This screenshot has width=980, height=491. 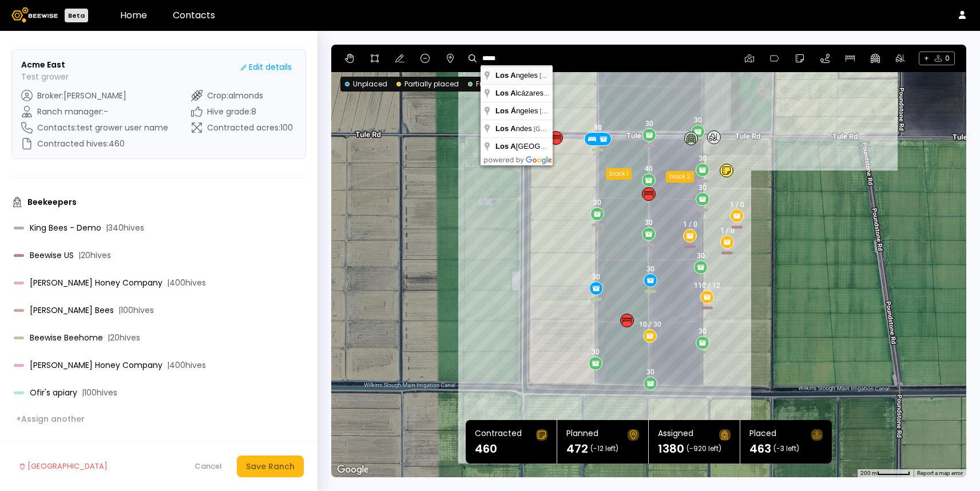 What do you see at coordinates (650, 324) in the screenshot?
I see `div: 10 / 30` at bounding box center [650, 324].